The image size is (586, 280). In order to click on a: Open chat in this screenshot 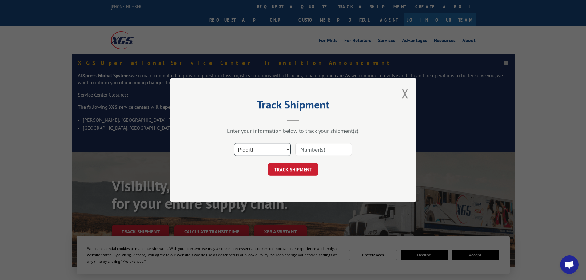, I will do `click(570, 265)`.